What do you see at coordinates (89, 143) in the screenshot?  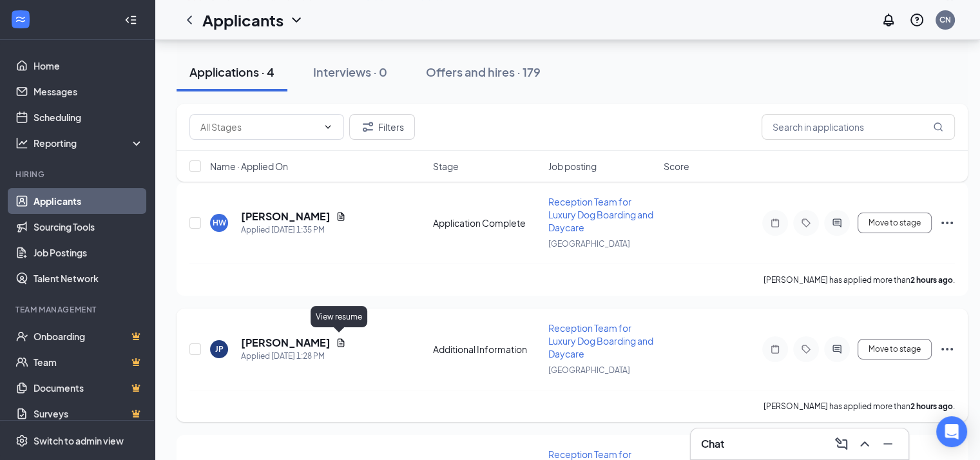 I see `div: Reporting` at bounding box center [89, 143].